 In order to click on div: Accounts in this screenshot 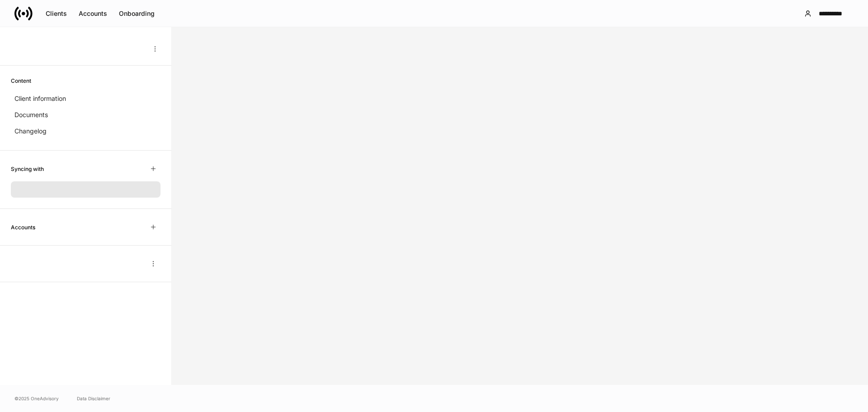, I will do `click(93, 13)`.